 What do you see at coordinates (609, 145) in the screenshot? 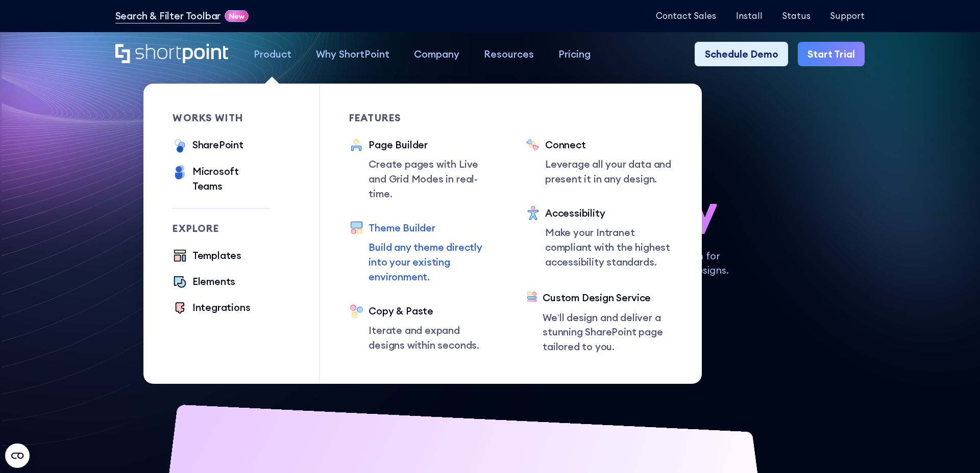
I see `div: Connect` at bounding box center [609, 145].